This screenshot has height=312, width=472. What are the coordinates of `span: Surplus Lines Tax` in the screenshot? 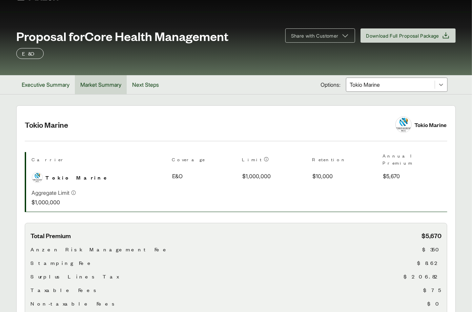 It's located at (75, 277).